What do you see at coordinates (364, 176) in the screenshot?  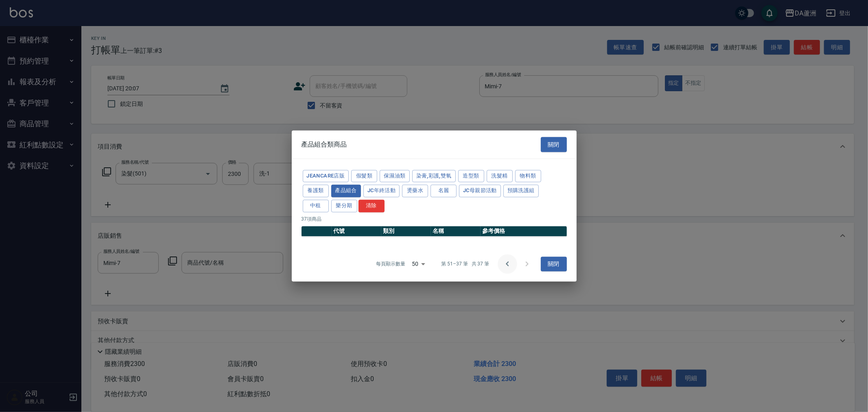 I see `button: 假髮類` at bounding box center [364, 176].